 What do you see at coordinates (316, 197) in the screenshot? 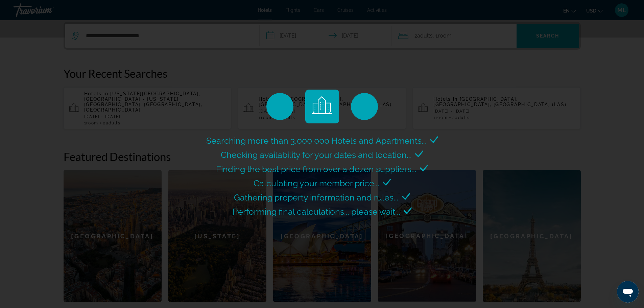
I see `span: Gathering property information and rules...` at bounding box center [316, 197].